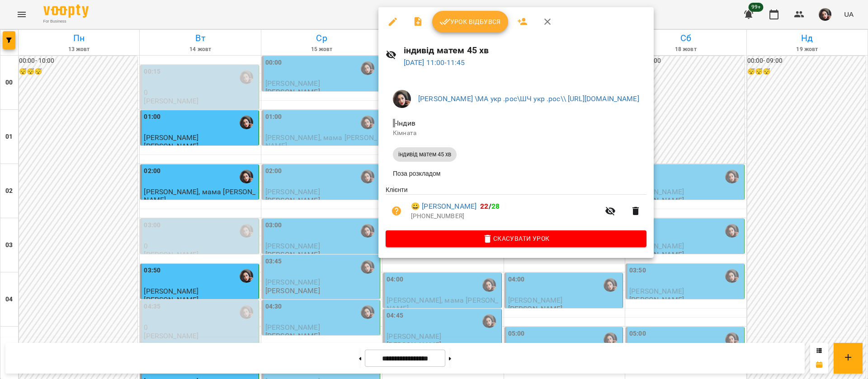 The image size is (868, 379). Describe the element at coordinates (402, 99) in the screenshot. I see `img: 415cf204168fa55e927162f296ff3726.jpg` at that location.